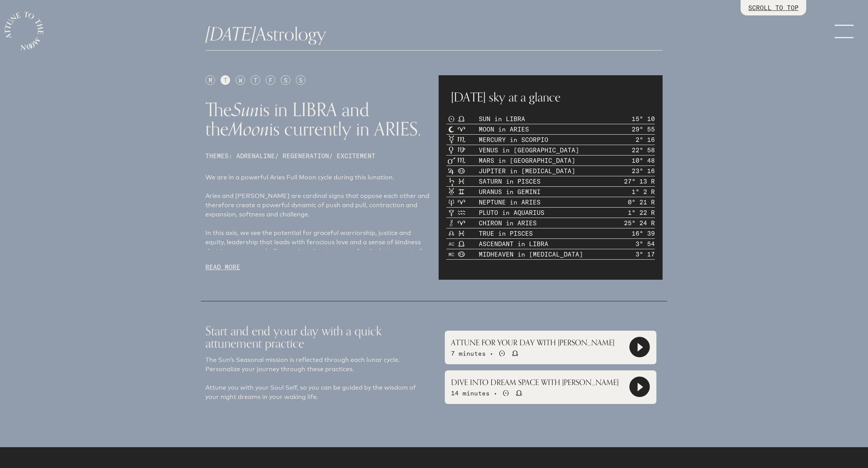 Image resolution: width=868 pixels, height=468 pixels. I want to click on div: F, so click(270, 80).